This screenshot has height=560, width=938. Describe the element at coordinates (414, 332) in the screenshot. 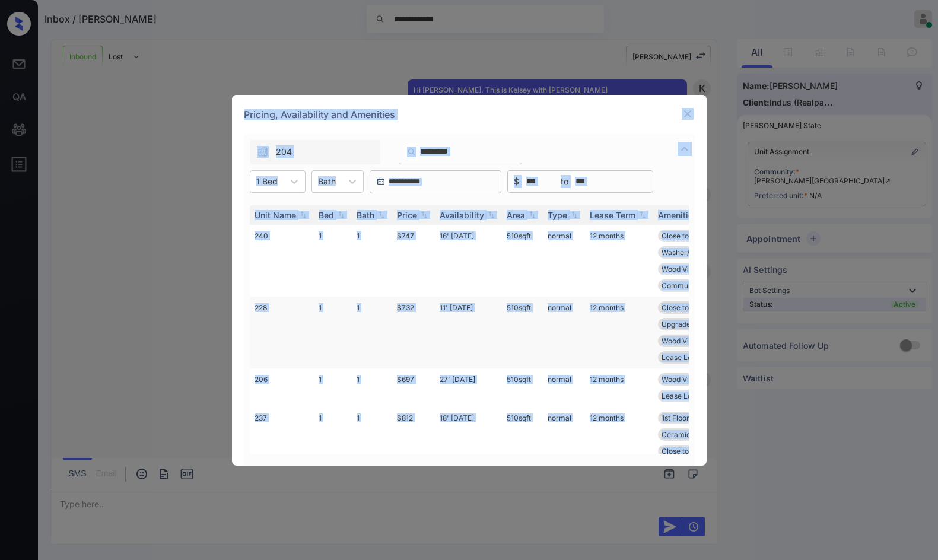

I see `td: $732` at that location.